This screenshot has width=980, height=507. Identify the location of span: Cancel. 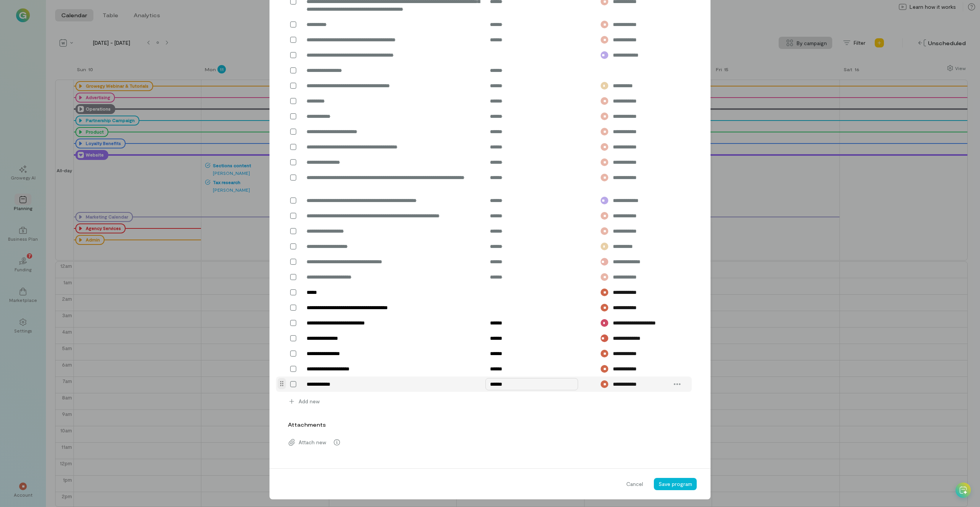
(634, 484).